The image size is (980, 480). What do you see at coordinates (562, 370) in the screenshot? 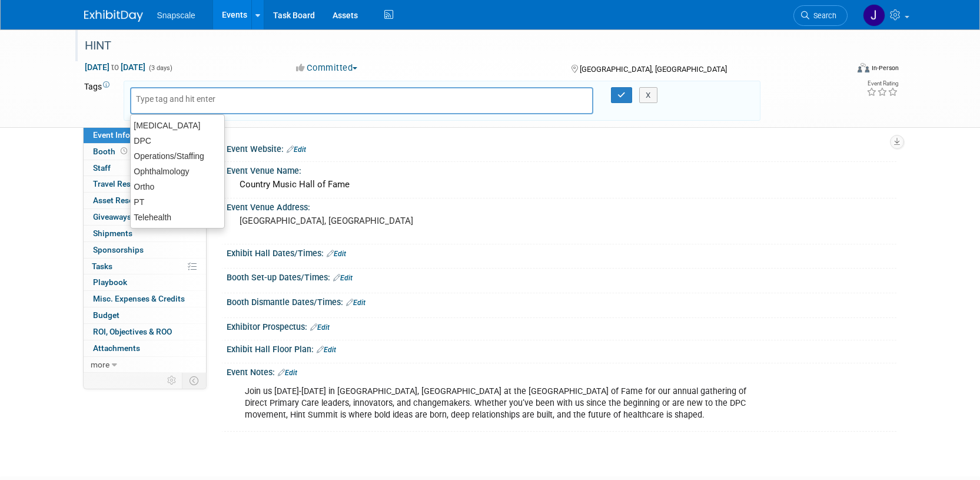
I see `div: Event Notes:` at bounding box center [562, 370].